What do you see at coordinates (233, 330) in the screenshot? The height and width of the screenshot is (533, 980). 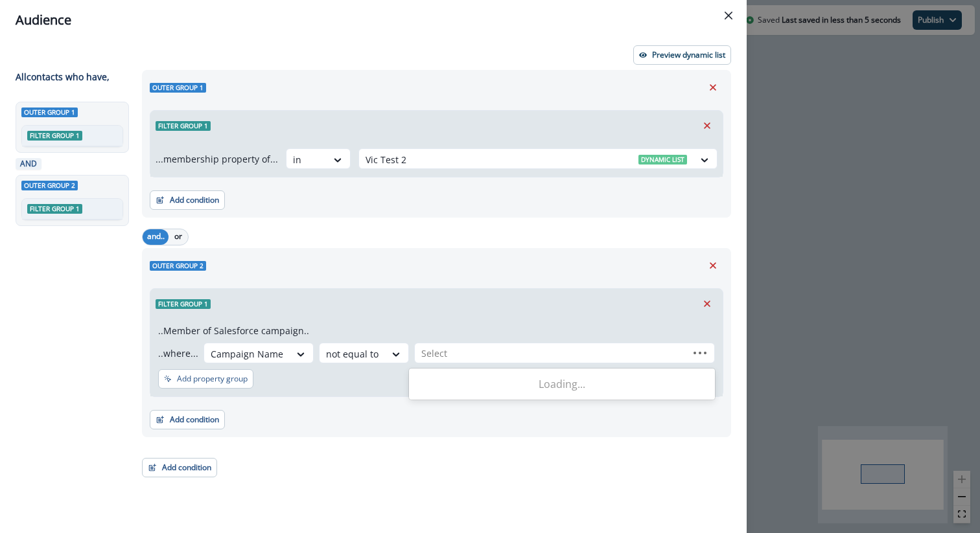 I see `p: ..Member of Salesforce campaign..` at bounding box center [233, 330].